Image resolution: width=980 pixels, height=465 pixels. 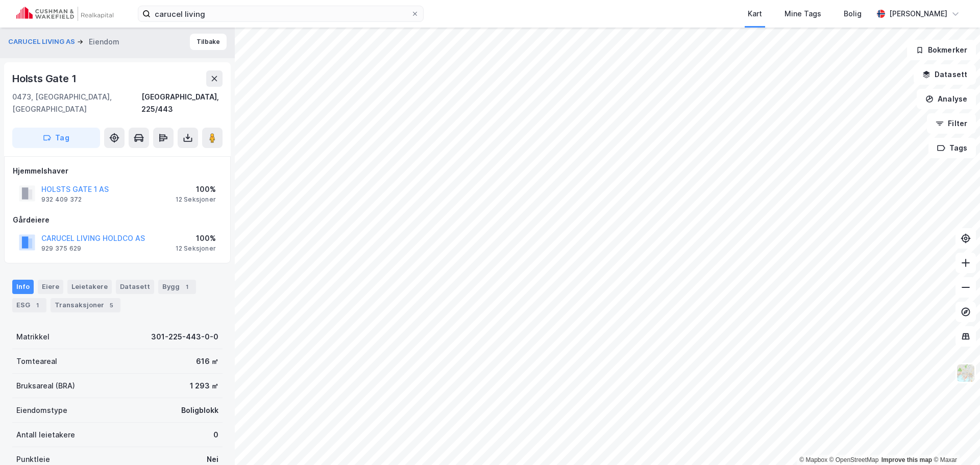 I want to click on a: Improve this map, so click(x=906, y=460).